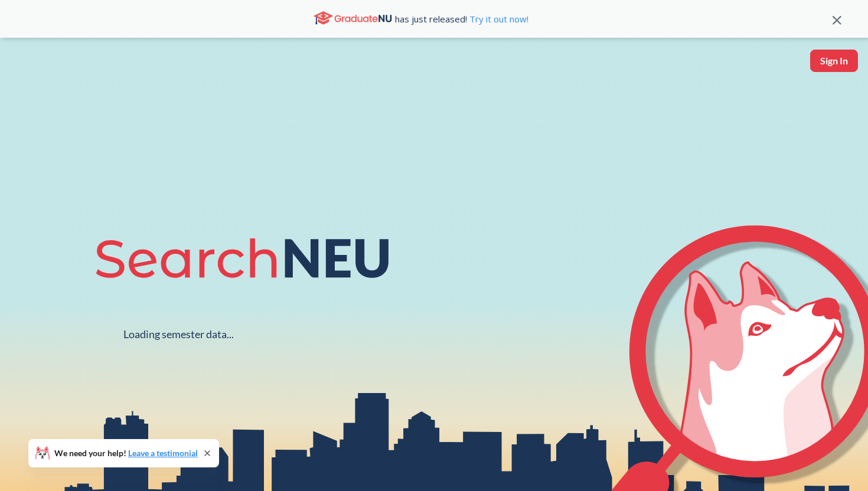 The width and height of the screenshot is (868, 491). I want to click on a: sandbox logo, so click(25, 69).